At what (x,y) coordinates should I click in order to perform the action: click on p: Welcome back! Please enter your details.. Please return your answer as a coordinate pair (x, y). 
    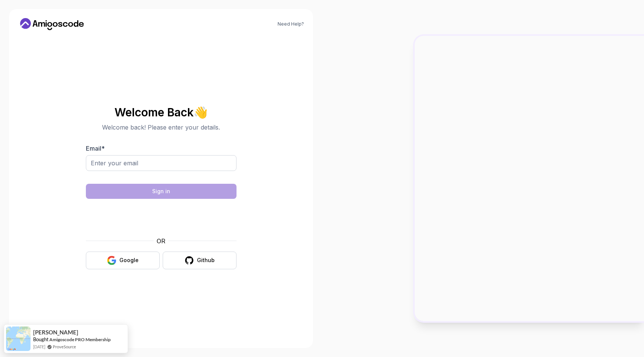
    Looking at the image, I should click on (161, 127).